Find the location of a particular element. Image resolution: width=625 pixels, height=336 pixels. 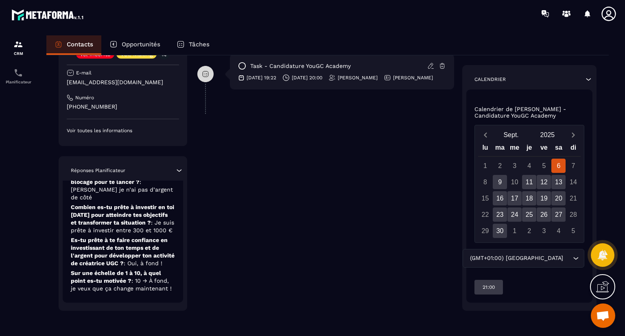

a: schedulerschedulerPlanificateur is located at coordinates (18, 76).